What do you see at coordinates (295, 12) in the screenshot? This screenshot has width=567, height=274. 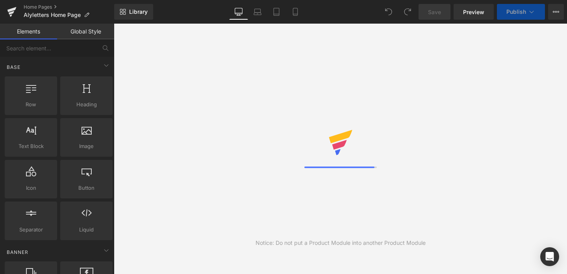 I see `a: Mobile` at bounding box center [295, 12].